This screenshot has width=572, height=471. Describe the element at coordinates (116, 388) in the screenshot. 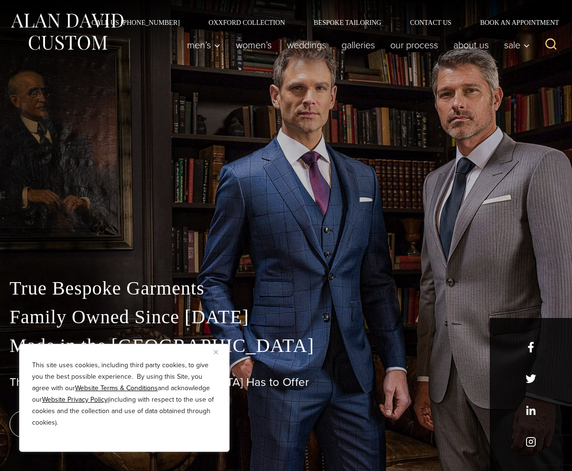

I see `a: Website Terms & Conditions` at that location.